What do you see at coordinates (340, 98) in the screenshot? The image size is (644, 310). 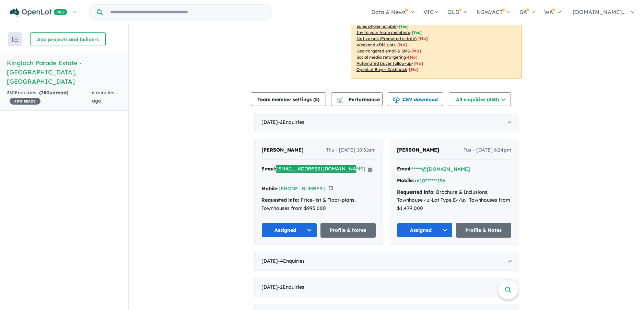 I see `img: line-chart.svg` at bounding box center [340, 98].